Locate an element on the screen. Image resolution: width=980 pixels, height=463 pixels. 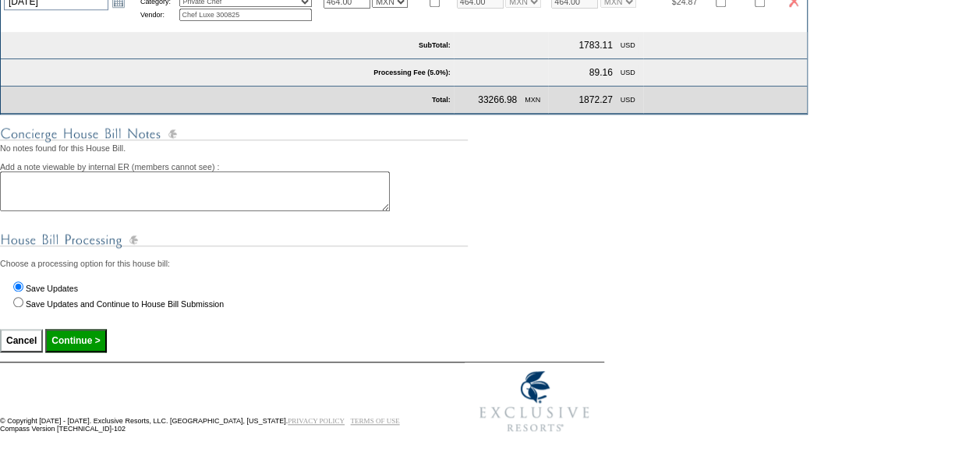
input: Continue > is located at coordinates (75, 341).